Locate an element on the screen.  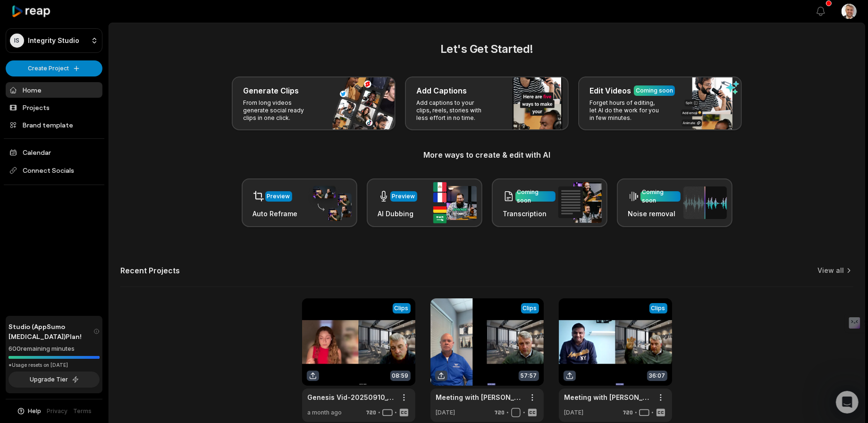
a: Privacy is located at coordinates (57, 411).